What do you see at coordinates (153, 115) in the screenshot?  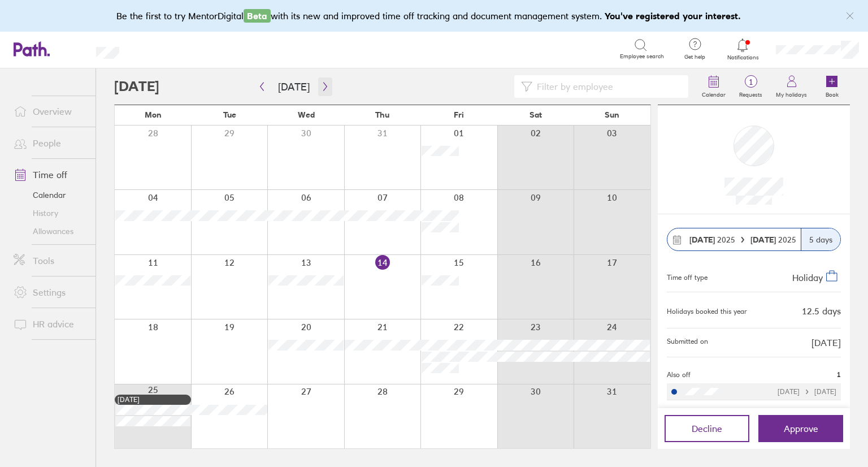 I see `span: Mon` at bounding box center [153, 115].